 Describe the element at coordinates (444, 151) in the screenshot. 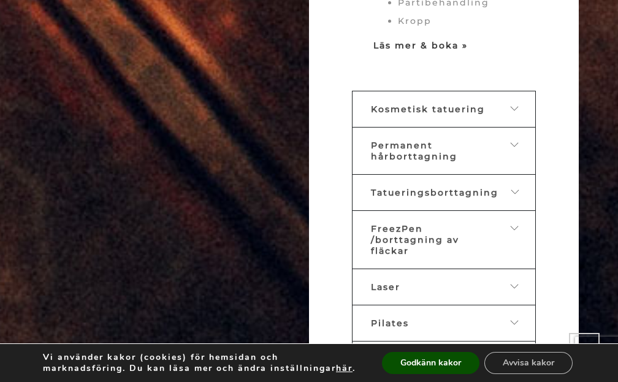

I see `a: Permanent hårborttagning` at that location.